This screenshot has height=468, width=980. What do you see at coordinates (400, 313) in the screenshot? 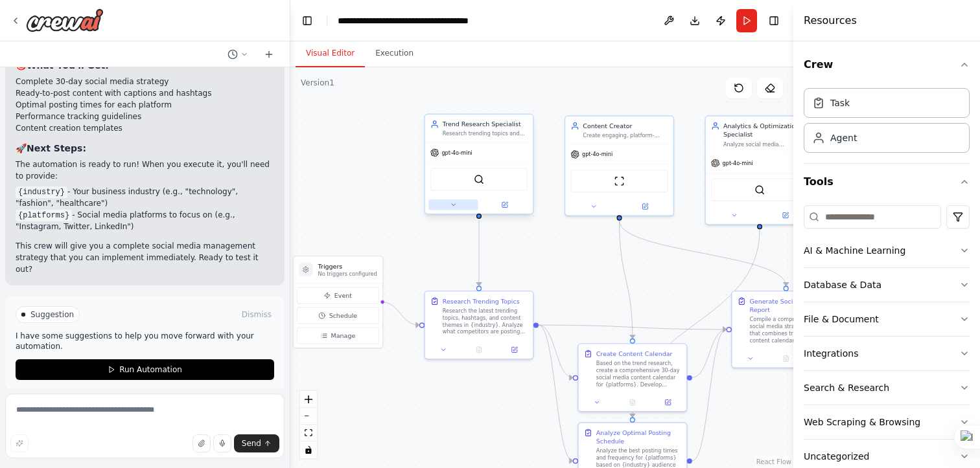
I see `g: Edge from triggers to 571028fe-b48c-4e0a-a9f9-c71dd29ac5a9` at bounding box center [400, 313].